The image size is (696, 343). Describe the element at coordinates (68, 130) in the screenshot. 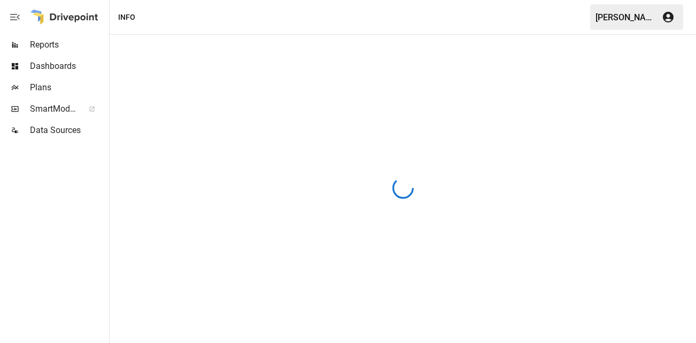

I see `span: Data Sources` at that location.